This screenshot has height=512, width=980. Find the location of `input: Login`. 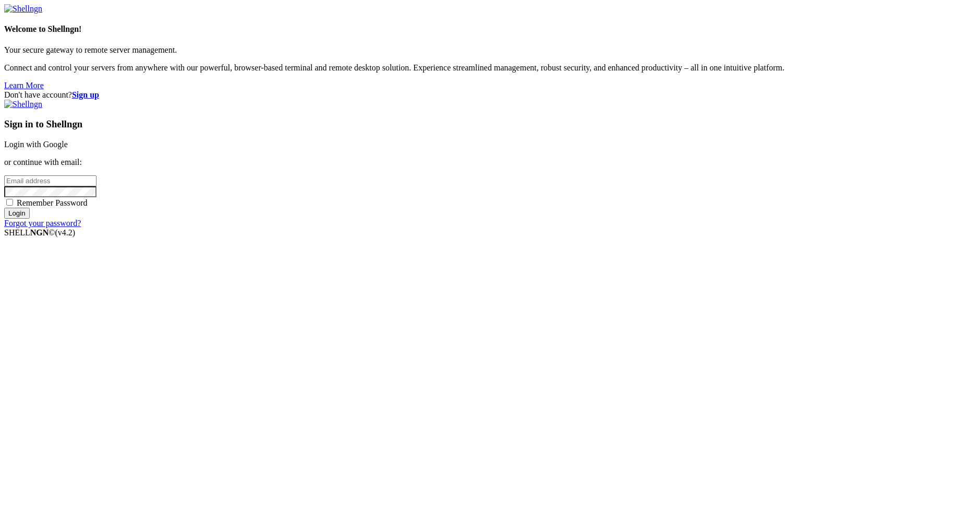

input: Login is located at coordinates (17, 213).